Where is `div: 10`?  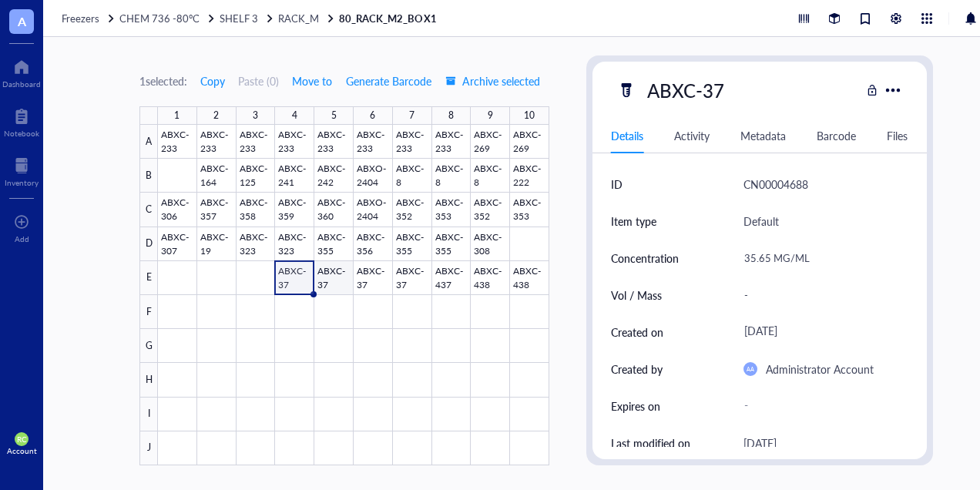 div: 10 is located at coordinates (529, 116).